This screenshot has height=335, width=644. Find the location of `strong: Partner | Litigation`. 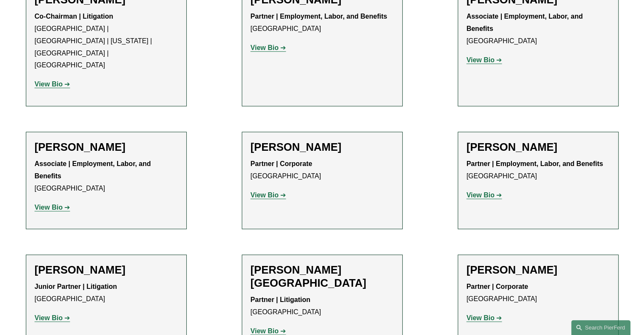

strong: Partner | Litigation is located at coordinates (280, 299).